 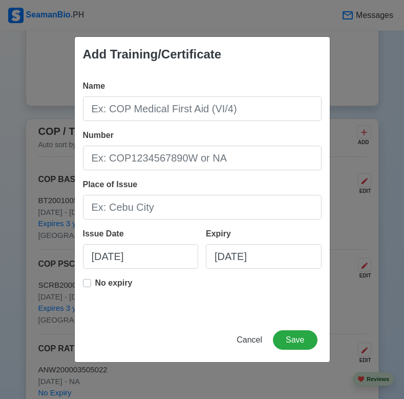 I want to click on p: No expiry, so click(x=114, y=283).